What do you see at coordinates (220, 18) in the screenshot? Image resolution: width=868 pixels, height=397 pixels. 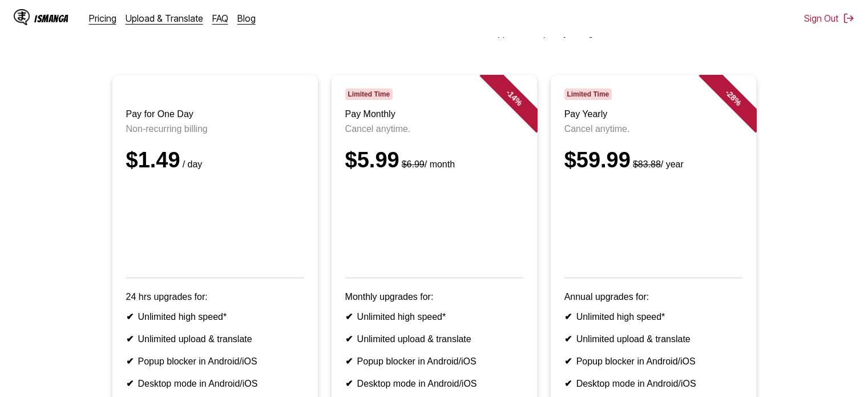 I see `a: FAQ` at bounding box center [220, 18].